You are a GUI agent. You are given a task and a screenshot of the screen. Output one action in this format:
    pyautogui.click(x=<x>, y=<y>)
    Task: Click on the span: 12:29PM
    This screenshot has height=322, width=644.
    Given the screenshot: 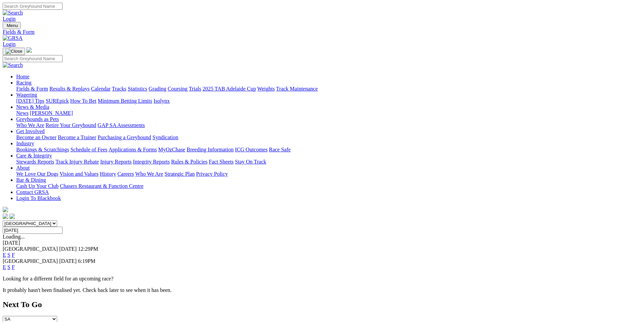 What is the action you would take?
    pyautogui.click(x=88, y=249)
    